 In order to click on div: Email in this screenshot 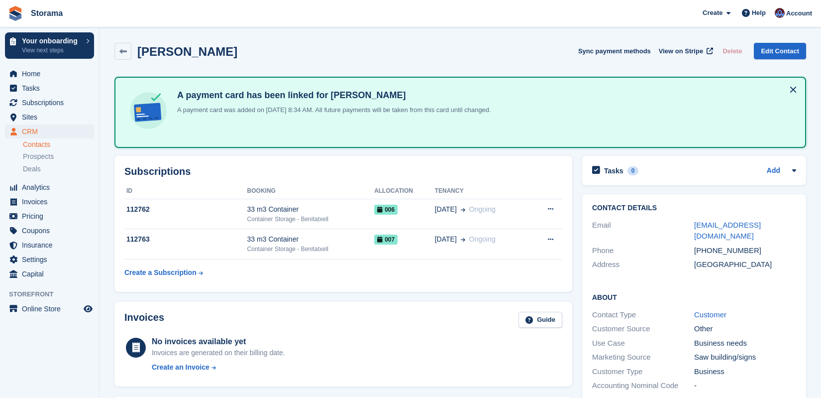, I will do `click(643, 230)`.